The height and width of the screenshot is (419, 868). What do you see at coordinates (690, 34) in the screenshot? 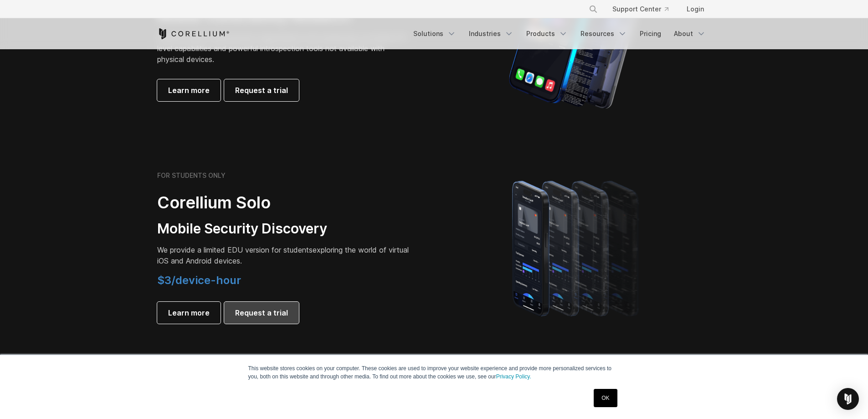
I see `a: About` at bounding box center [690, 34].